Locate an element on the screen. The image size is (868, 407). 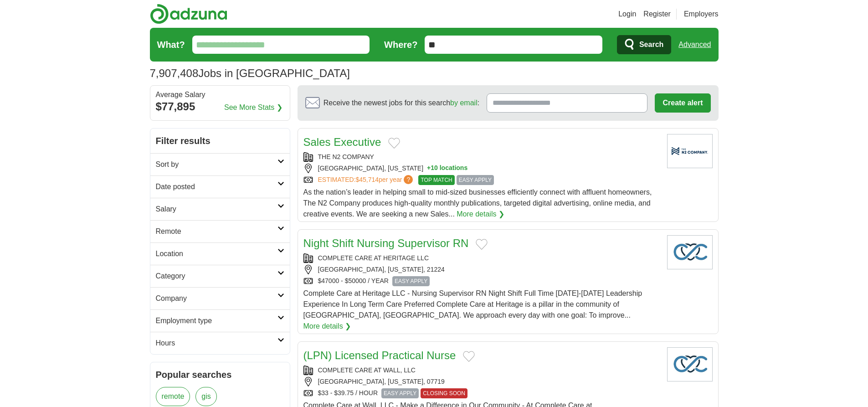
a: (LPN) Licensed Practical Nurse is located at coordinates (380, 355).